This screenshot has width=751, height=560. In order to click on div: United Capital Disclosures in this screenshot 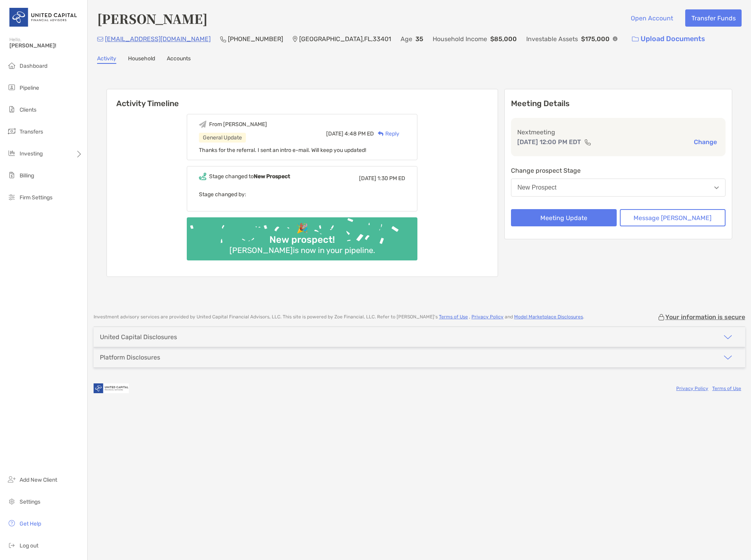, I will do `click(138, 336)`.